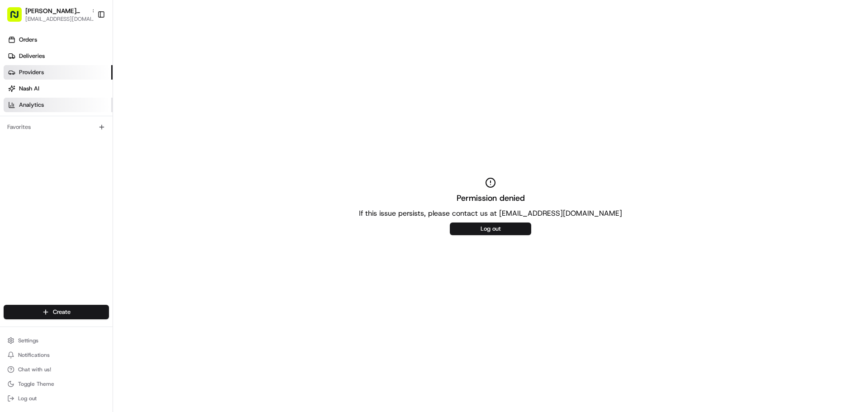  Describe the element at coordinates (82, 99) in the screenshot. I see `div: We're available if you need us!` at that location.